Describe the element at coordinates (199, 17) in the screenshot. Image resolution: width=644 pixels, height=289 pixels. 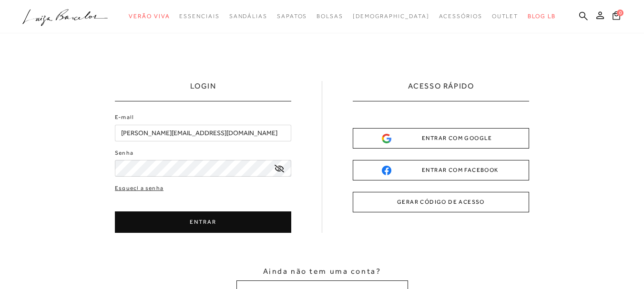
I see `span: Essenciais` at that location.